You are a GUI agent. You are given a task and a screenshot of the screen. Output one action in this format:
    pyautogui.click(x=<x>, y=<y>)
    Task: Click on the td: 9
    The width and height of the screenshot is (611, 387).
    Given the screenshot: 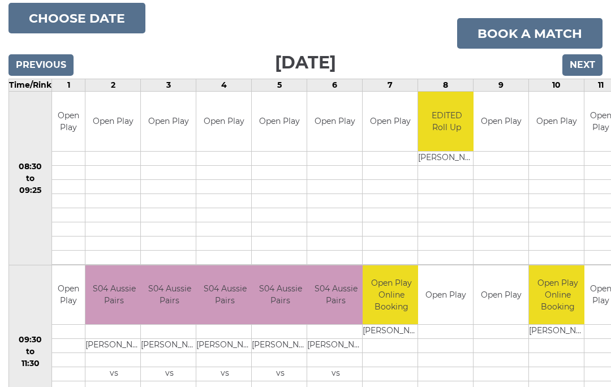 What is the action you would take?
    pyautogui.click(x=501, y=85)
    